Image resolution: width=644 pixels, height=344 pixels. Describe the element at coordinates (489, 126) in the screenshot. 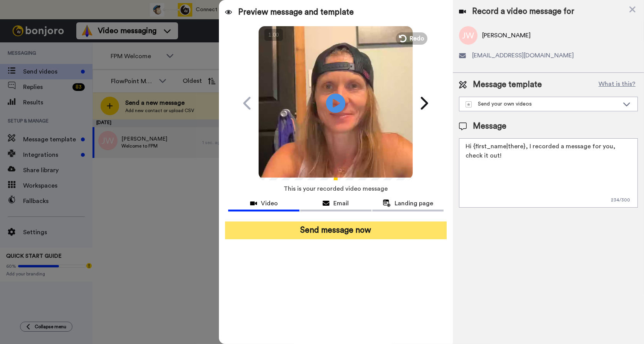

I see `span: Message` at that location.